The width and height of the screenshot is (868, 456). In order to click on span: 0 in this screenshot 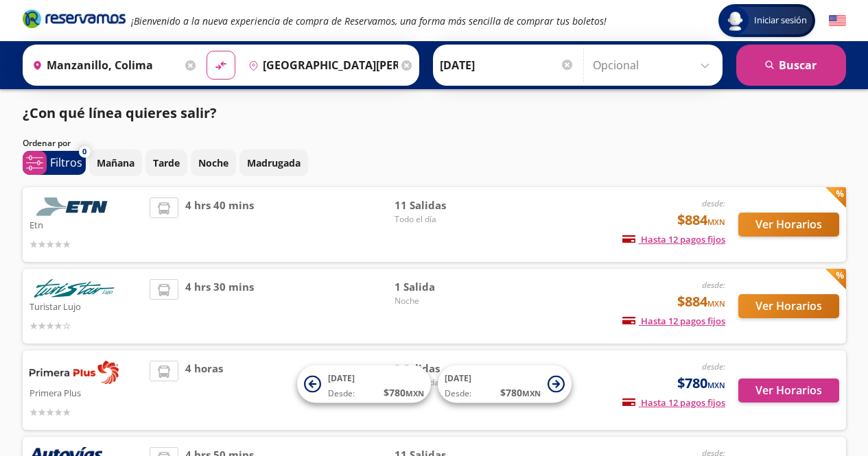, I will do `click(84, 151)`.